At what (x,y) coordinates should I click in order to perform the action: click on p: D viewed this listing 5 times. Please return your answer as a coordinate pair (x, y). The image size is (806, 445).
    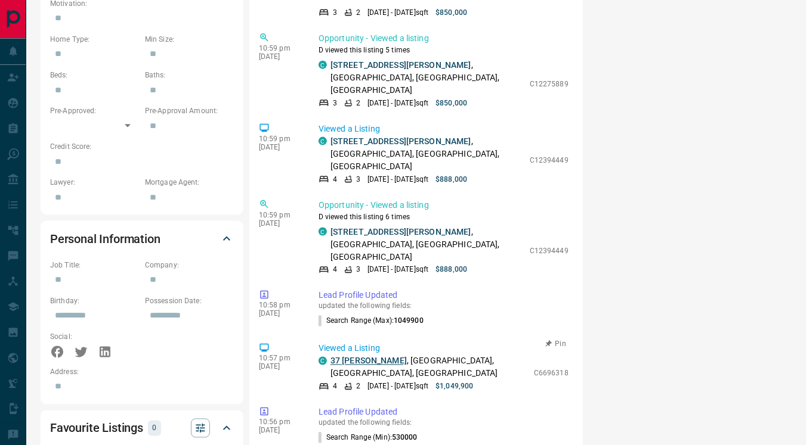
    Looking at the image, I should click on (443, 50).